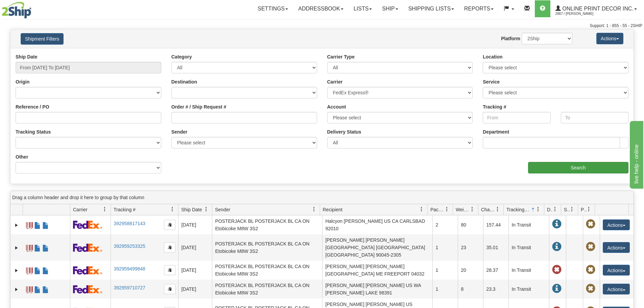  Describe the element at coordinates (80, 210) in the screenshot. I see `span: Carrier` at that location.